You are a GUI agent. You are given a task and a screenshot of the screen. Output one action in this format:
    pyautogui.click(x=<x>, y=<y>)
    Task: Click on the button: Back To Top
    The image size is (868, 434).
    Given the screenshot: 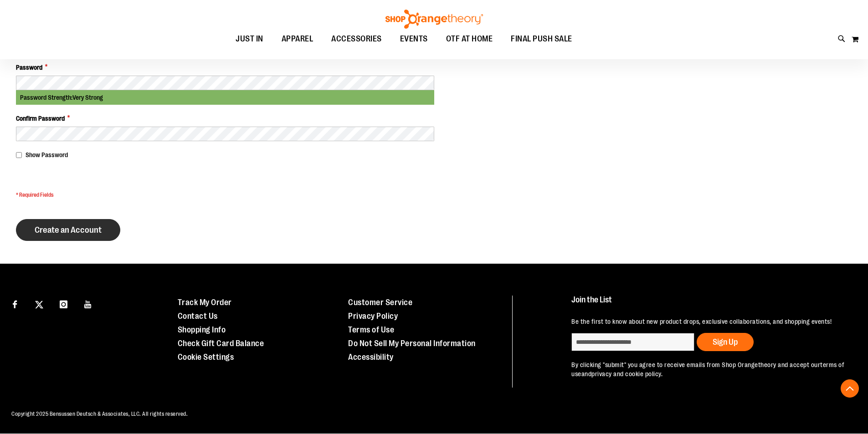 What is the action you would take?
    pyautogui.click(x=850, y=388)
    